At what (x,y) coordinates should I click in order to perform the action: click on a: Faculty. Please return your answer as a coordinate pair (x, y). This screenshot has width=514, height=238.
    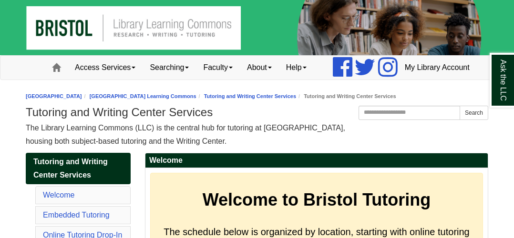
    Looking at the image, I should click on (218, 68).